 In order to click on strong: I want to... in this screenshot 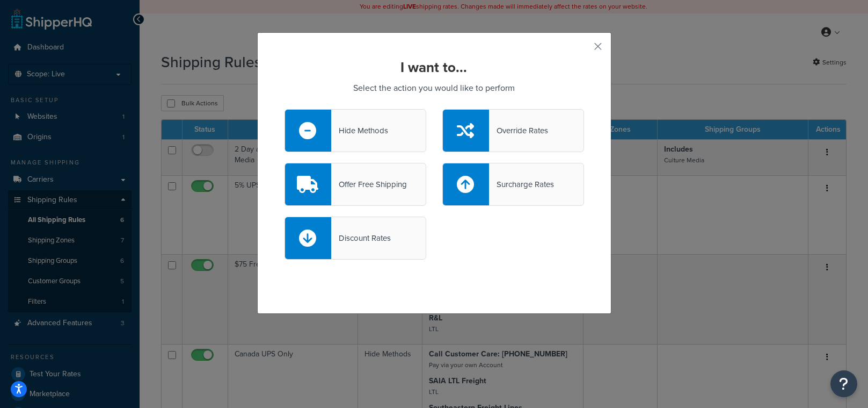, I will do `click(434, 67)`.